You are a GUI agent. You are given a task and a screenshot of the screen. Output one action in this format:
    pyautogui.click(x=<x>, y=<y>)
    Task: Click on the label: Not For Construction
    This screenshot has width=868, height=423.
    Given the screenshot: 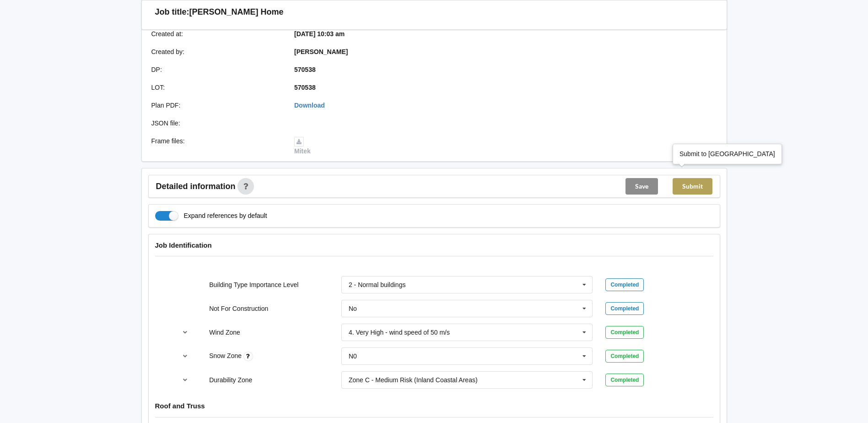 What is the action you would take?
    pyautogui.click(x=239, y=309)
    